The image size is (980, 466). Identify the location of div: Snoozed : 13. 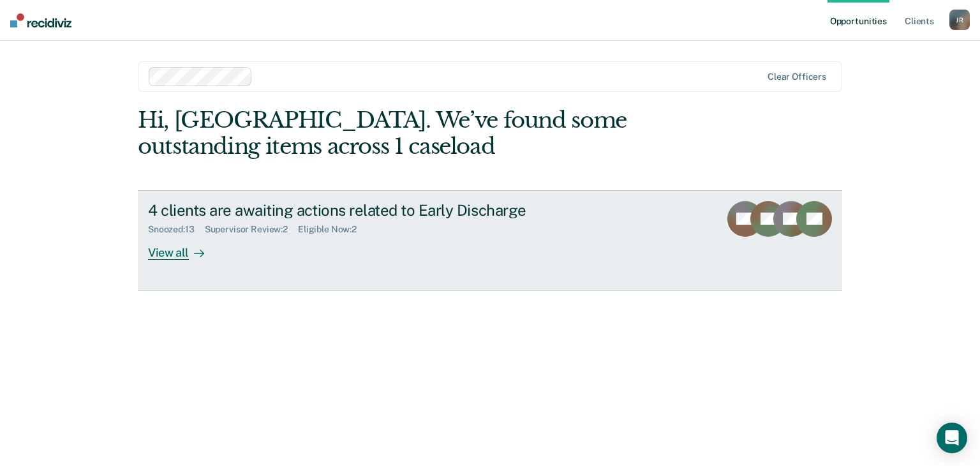
(176, 229).